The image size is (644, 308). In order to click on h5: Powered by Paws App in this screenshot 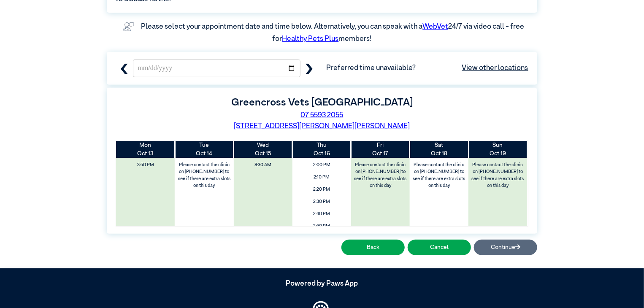, I will do `click(322, 284)`.